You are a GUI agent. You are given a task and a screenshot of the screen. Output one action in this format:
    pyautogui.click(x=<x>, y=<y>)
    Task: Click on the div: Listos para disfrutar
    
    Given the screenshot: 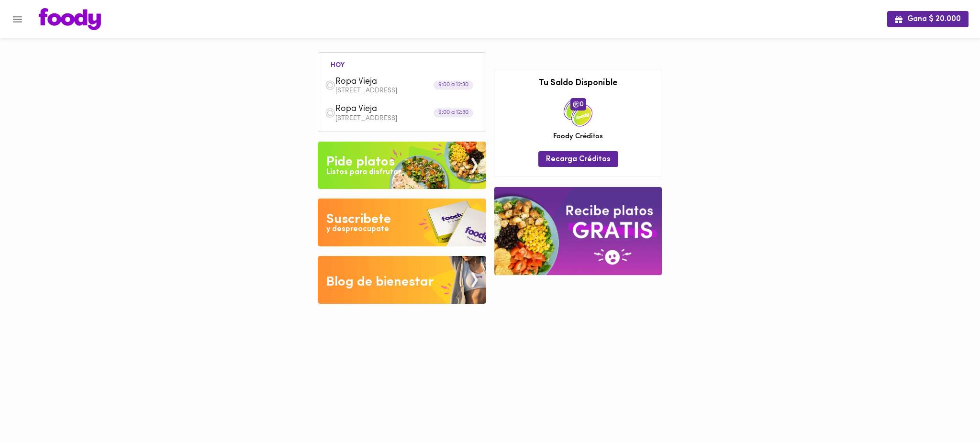 What is the action you would take?
    pyautogui.click(x=364, y=172)
    